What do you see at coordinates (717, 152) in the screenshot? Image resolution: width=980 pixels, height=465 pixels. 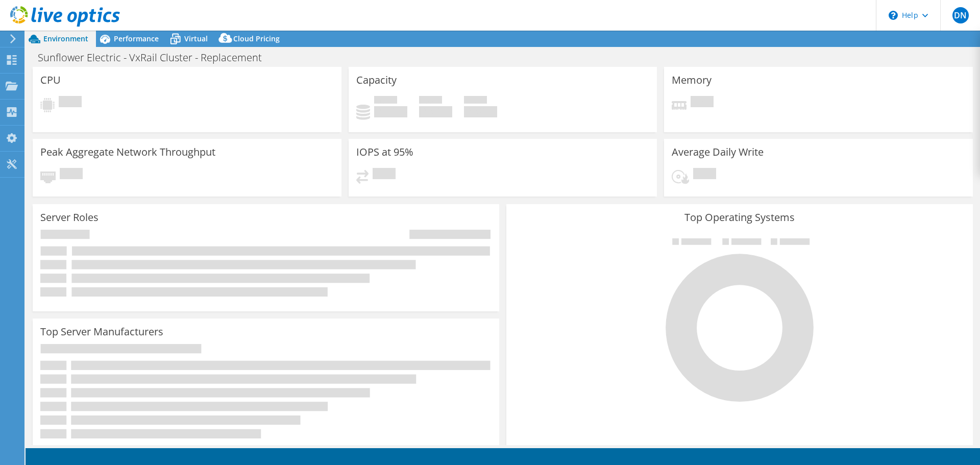 I see `h3: Average Daily Write` at bounding box center [717, 152].